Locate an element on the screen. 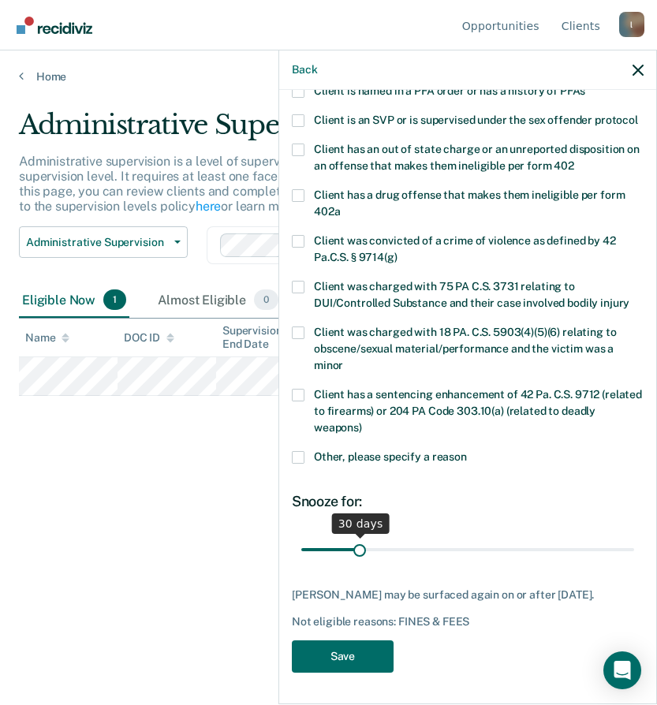 The width and height of the screenshot is (657, 705). div: Supervision End Date is located at coordinates (265, 338).